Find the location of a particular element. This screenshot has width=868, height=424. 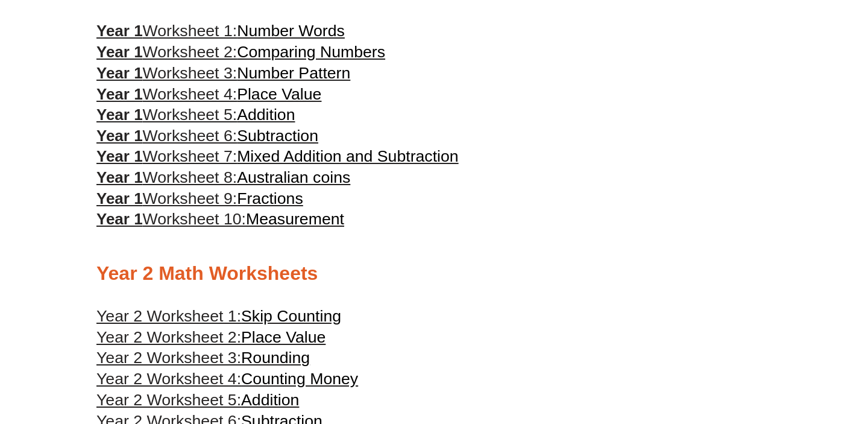

span: Worksheet 4: is located at coordinates (190, 94).